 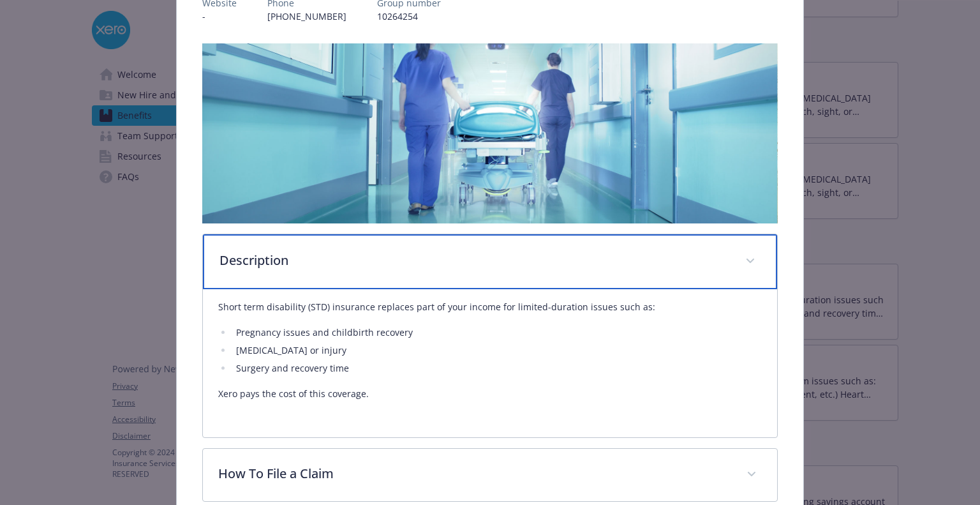 I want to click on p: 10264254, so click(x=409, y=16).